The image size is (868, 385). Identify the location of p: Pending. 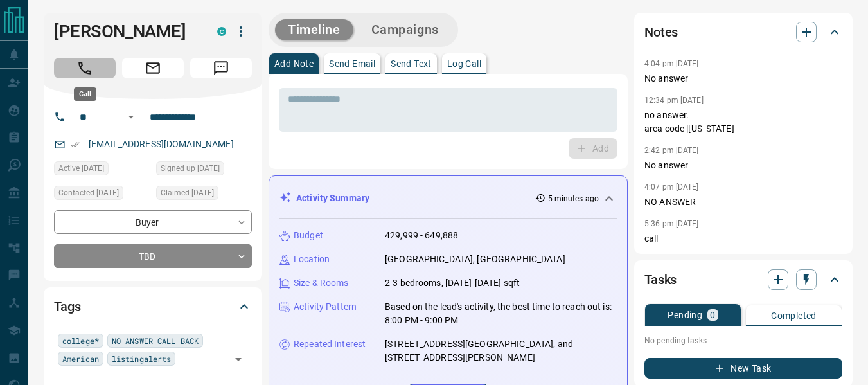
(684, 315).